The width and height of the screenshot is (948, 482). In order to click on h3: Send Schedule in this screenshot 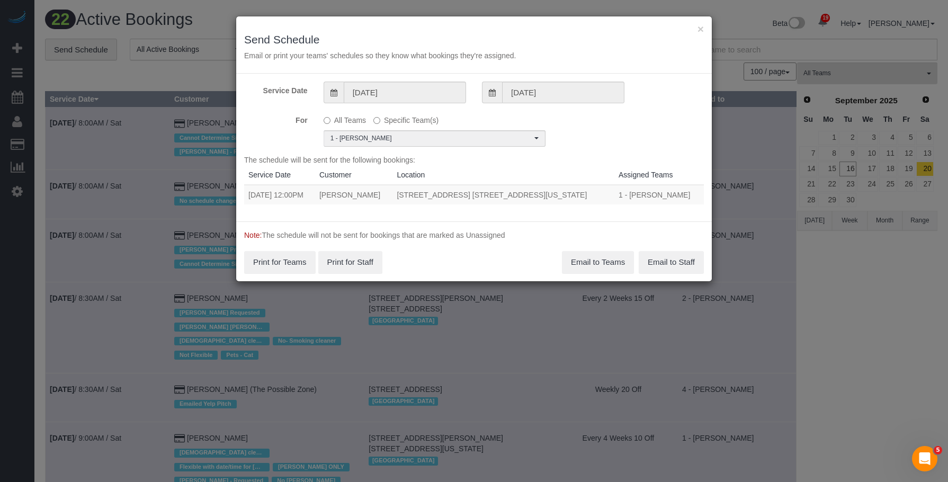, I will do `click(474, 39)`.